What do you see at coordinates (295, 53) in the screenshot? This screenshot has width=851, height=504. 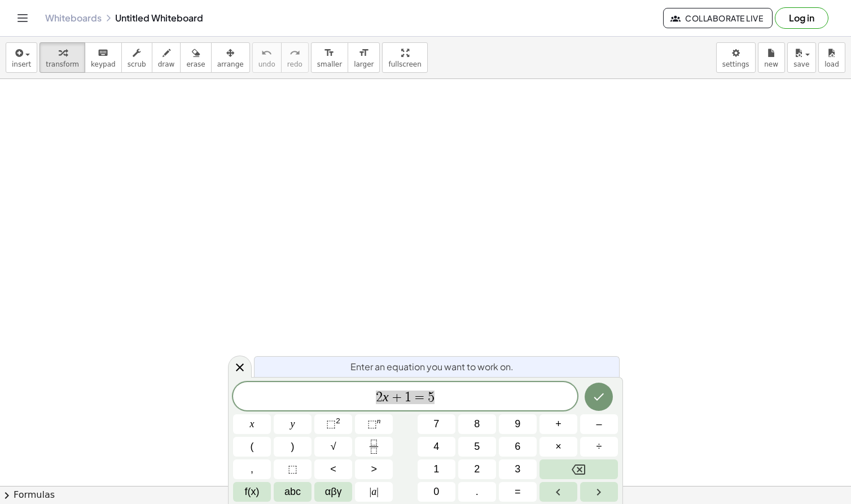 I see `i: redo` at bounding box center [295, 53].